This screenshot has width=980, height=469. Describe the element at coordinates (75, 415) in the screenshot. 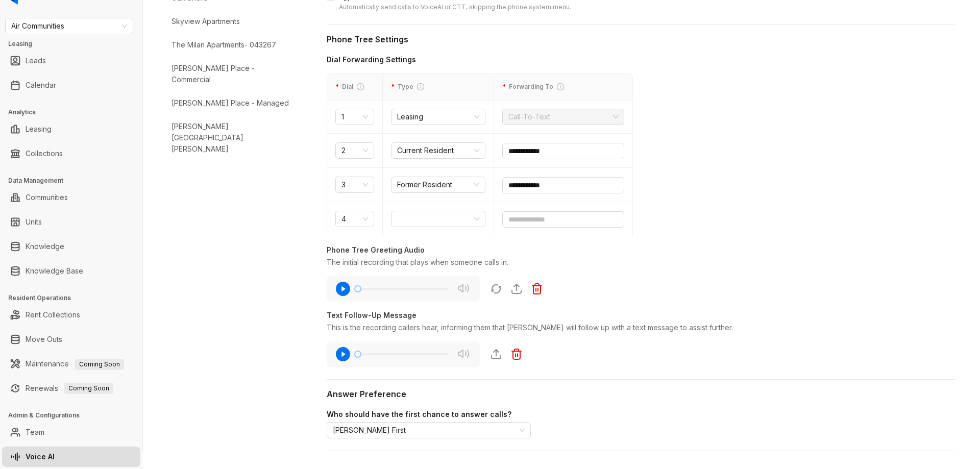

I see `h3: Admin & Configurations` at that location.